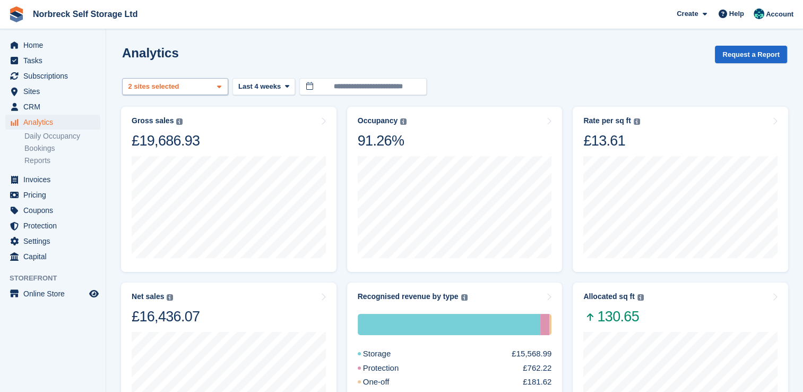  What do you see at coordinates (155, 87) in the screenshot?
I see `div: 2 sites selected` at bounding box center [155, 87].